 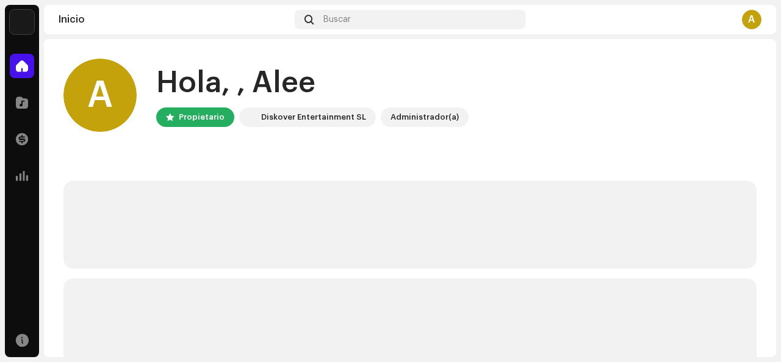 What do you see at coordinates (312, 83) in the screenshot?
I see `div: Hola, , Alee` at bounding box center [312, 83].